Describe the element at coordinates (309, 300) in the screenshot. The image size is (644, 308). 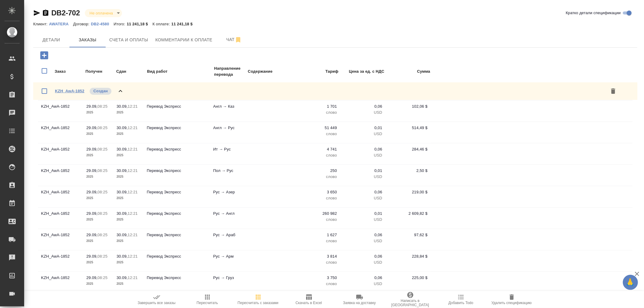
I see `button: Скачать в Excel` at that location.